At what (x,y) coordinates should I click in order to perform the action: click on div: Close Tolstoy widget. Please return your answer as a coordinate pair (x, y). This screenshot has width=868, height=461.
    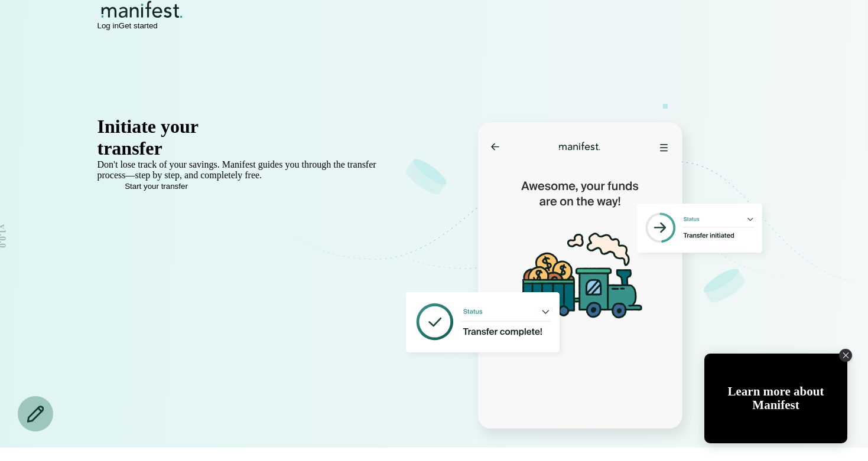
    Looking at the image, I should click on (846, 356).